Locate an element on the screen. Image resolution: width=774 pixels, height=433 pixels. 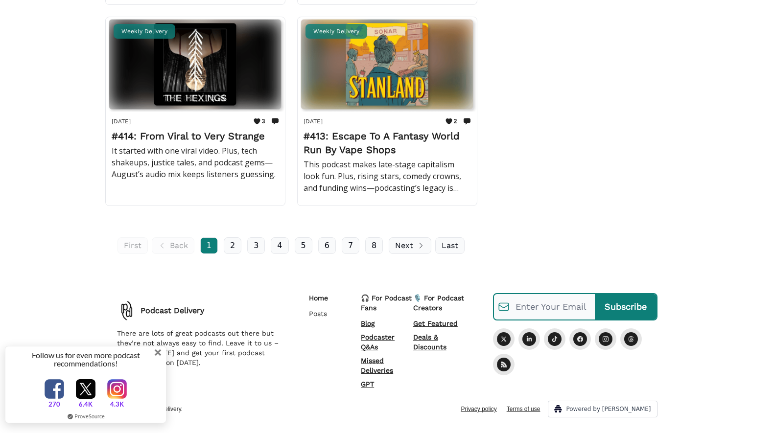
a: Threads is located at coordinates (631, 339).